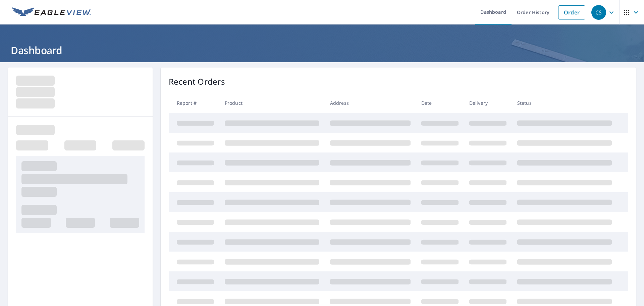  What do you see at coordinates (487, 103) in the screenshot?
I see `th: Delivery` at bounding box center [487, 103].